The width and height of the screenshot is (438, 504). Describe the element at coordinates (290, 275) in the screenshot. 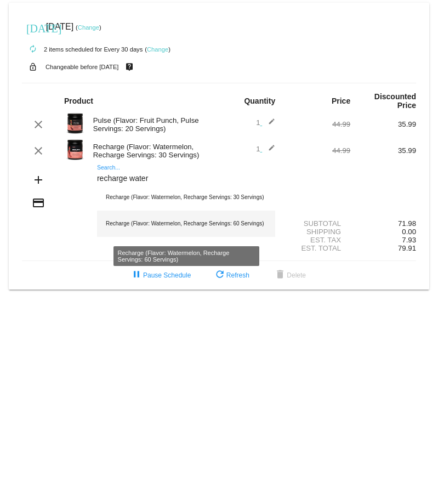

I see `span: Delete` at that location.